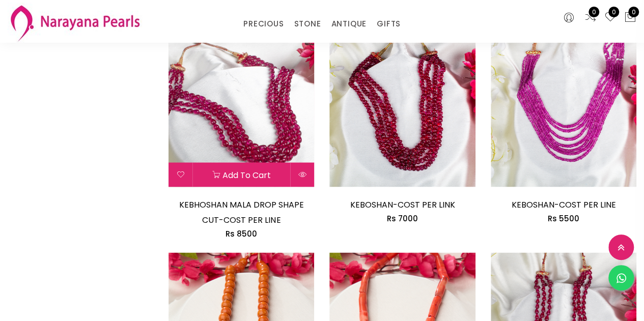 The height and width of the screenshot is (321, 644). What do you see at coordinates (564, 218) in the screenshot?
I see `span: Rs 5500` at bounding box center [564, 218].